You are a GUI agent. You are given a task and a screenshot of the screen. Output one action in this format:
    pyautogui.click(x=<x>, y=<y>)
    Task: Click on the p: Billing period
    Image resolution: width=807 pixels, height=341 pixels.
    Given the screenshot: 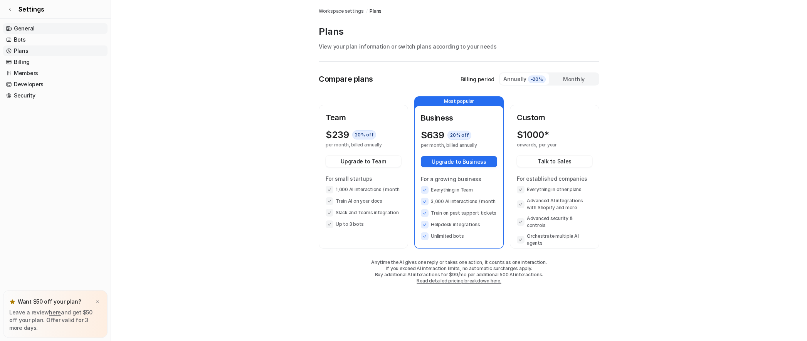 What is the action you would take?
    pyautogui.click(x=478, y=79)
    